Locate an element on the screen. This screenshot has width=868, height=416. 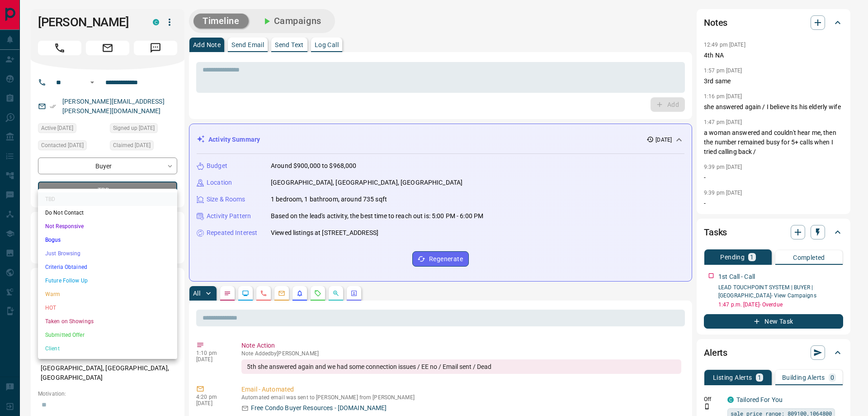
li: Do Not Contact is located at coordinates (108, 213).